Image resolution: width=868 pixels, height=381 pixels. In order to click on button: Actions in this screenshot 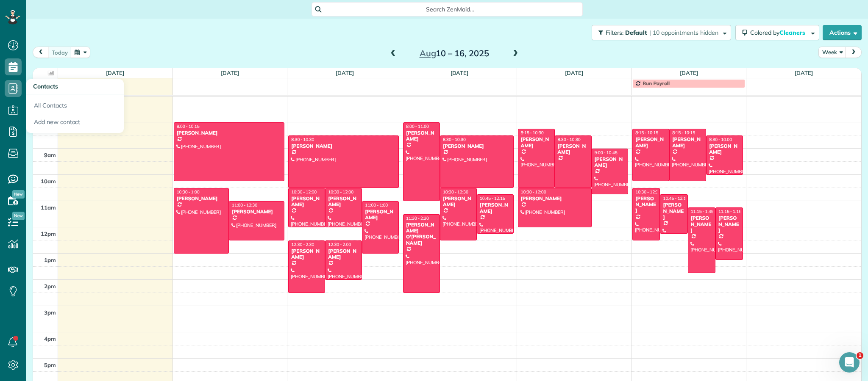, I will do `click(842, 33)`.